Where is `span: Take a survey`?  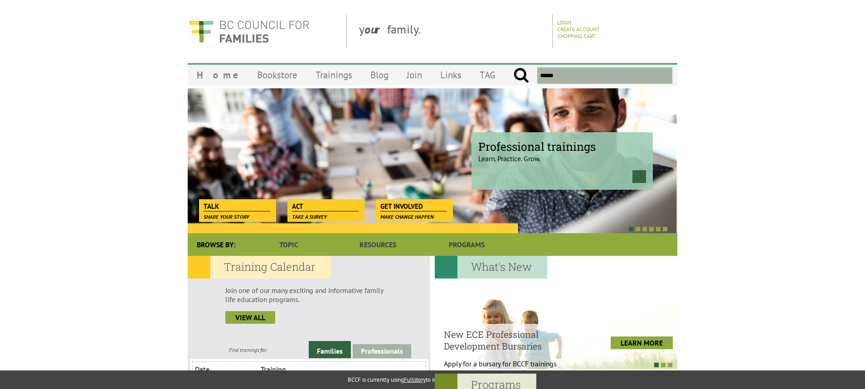 span: Take a survey is located at coordinates (309, 217).